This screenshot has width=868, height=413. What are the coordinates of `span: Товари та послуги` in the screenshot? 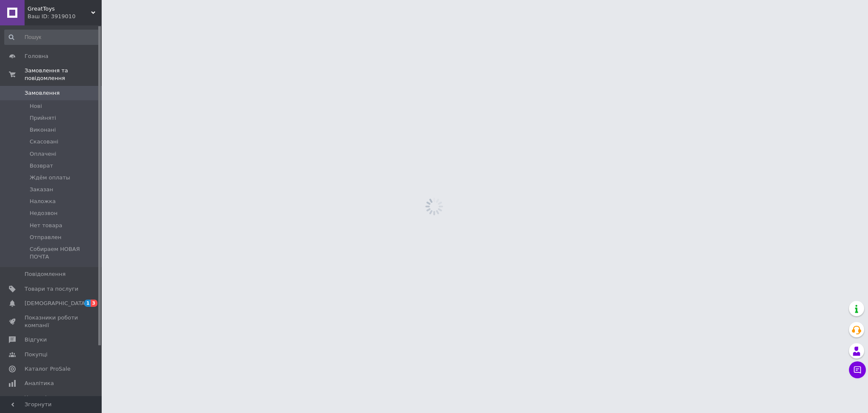 It's located at (51, 289).